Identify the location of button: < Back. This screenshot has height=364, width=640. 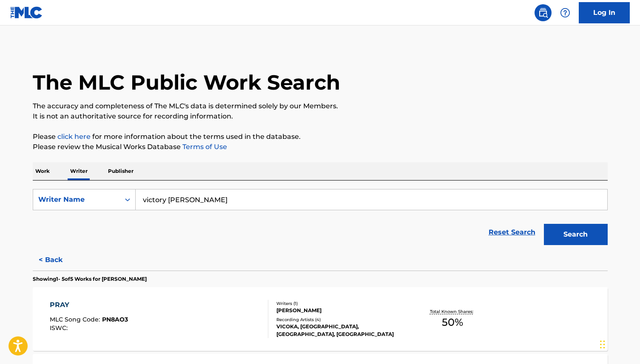
(58, 260).